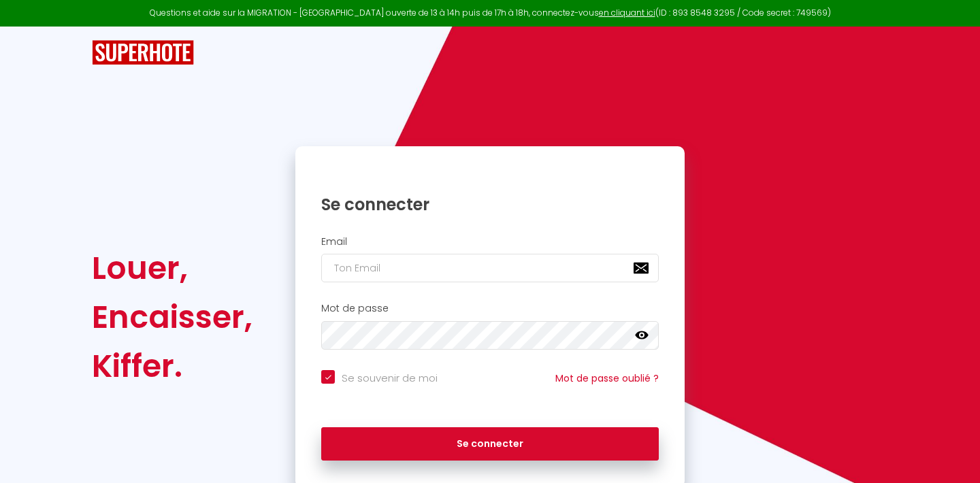 The image size is (980, 483). What do you see at coordinates (490, 445) in the screenshot?
I see `button: Se connecter` at bounding box center [490, 445].